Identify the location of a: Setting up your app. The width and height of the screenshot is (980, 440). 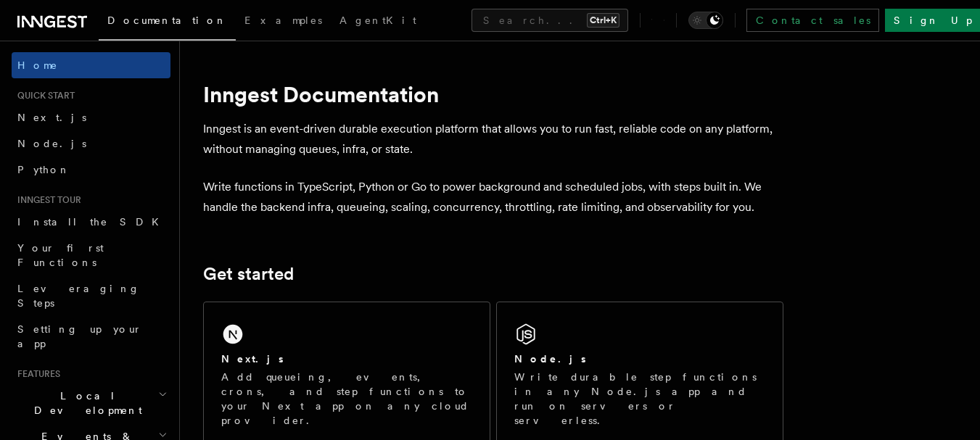
(90, 337).